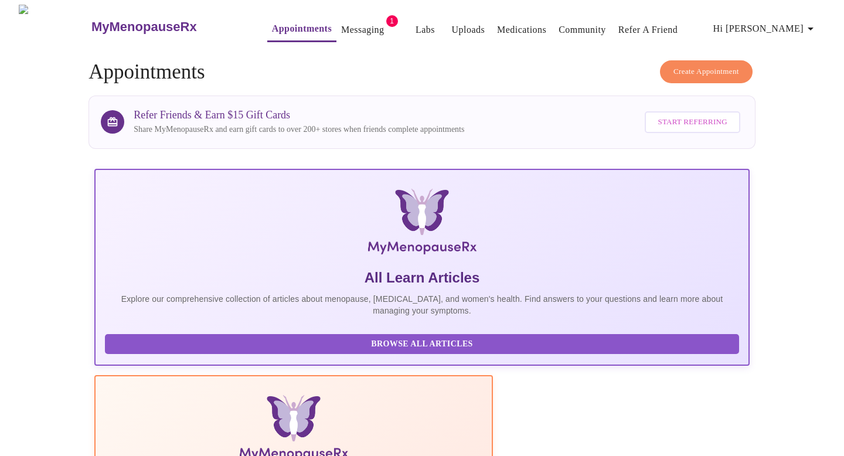  What do you see at coordinates (692, 122) in the screenshot?
I see `button: Start Referring` at bounding box center [692, 122].